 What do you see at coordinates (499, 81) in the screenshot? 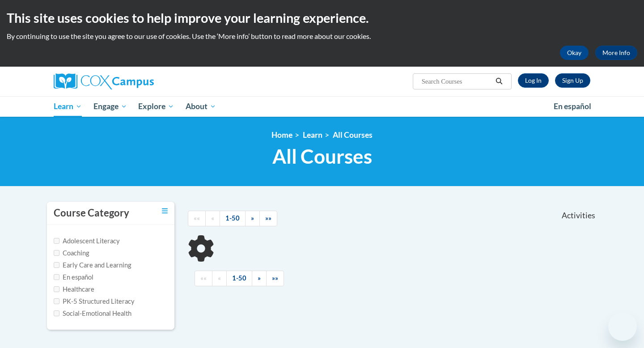
I see `button: Search` at bounding box center [499, 81].